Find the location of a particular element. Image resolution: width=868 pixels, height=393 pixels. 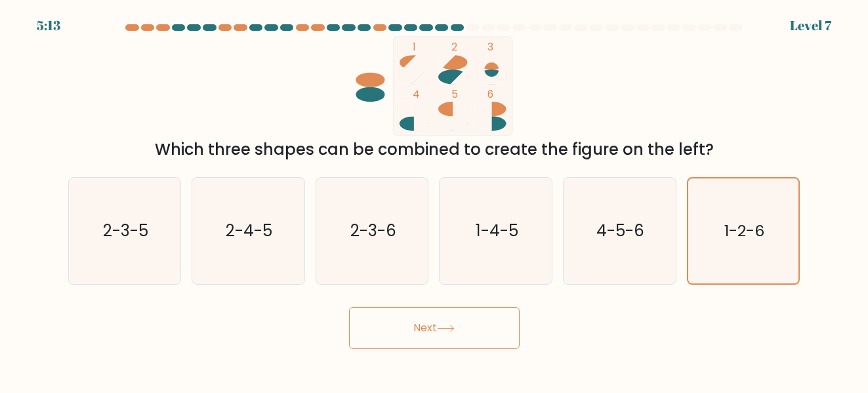

text: 4-5-6 is located at coordinates (620, 231).